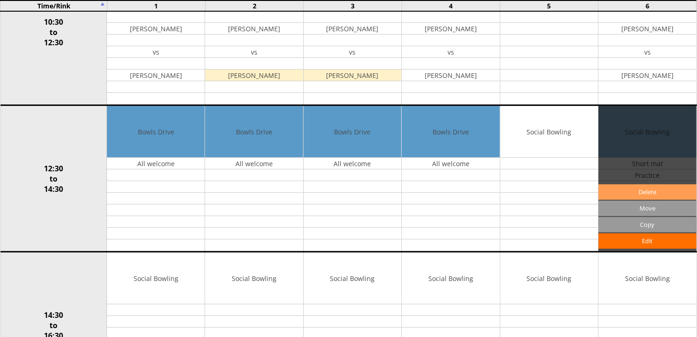 Image resolution: width=697 pixels, height=337 pixels. Describe the element at coordinates (647, 225) in the screenshot. I see `input: Copy` at that location.